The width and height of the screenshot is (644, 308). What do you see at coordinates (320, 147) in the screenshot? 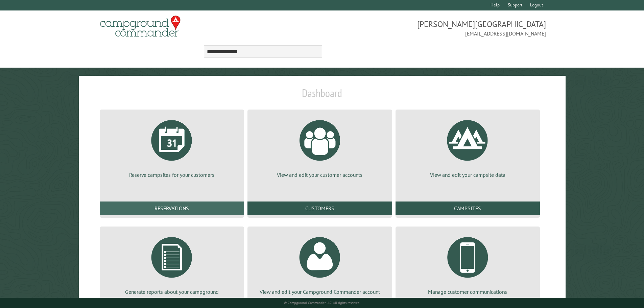
I see `a: View and edit your customer accounts` at bounding box center [320, 147].